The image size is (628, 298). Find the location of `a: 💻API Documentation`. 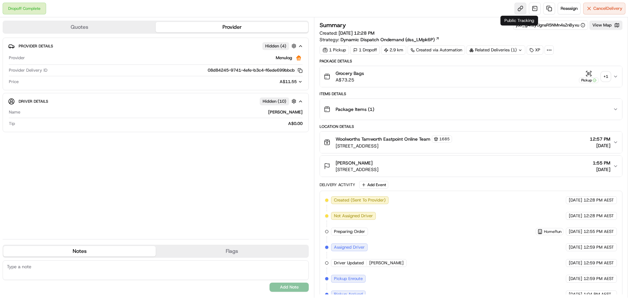

a: 💻API Documentation is located at coordinates (80, 98).